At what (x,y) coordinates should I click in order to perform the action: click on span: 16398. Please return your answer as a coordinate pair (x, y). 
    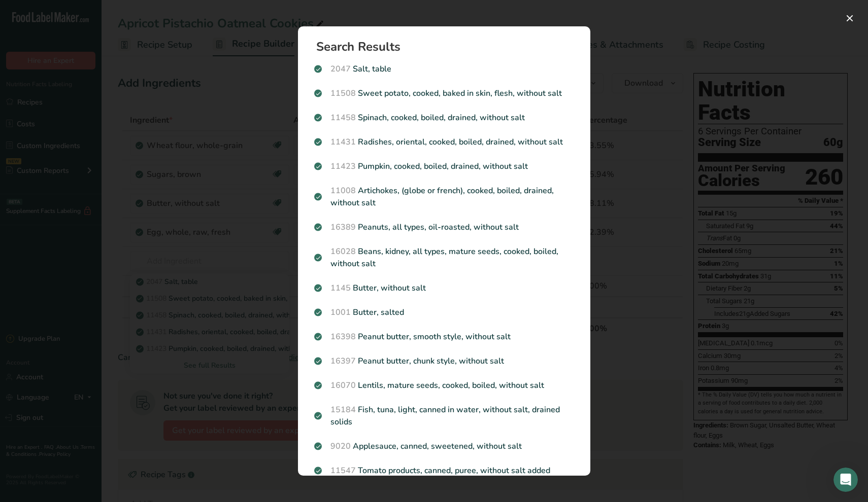
    Looking at the image, I should click on (343, 337).